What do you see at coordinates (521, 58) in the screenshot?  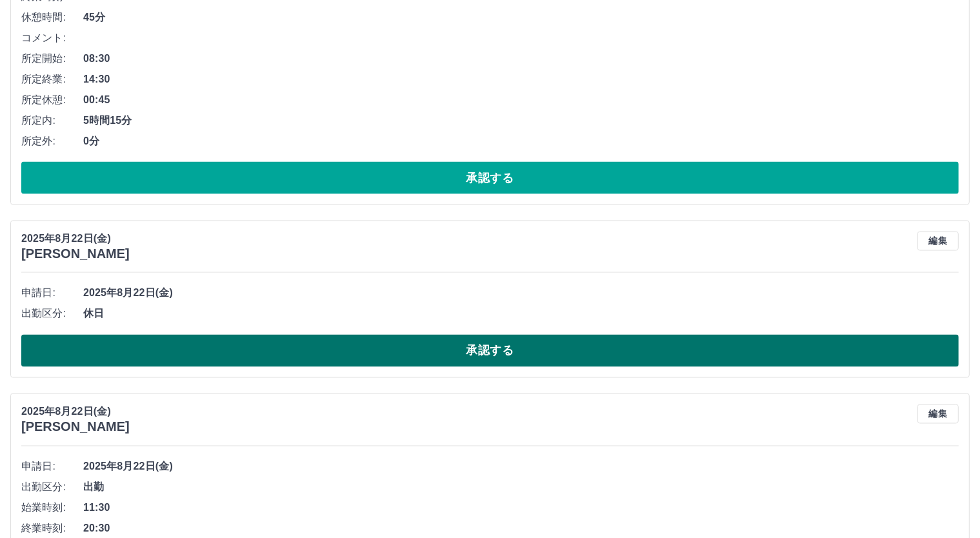 I see `span: 08:30` at bounding box center [521, 58].